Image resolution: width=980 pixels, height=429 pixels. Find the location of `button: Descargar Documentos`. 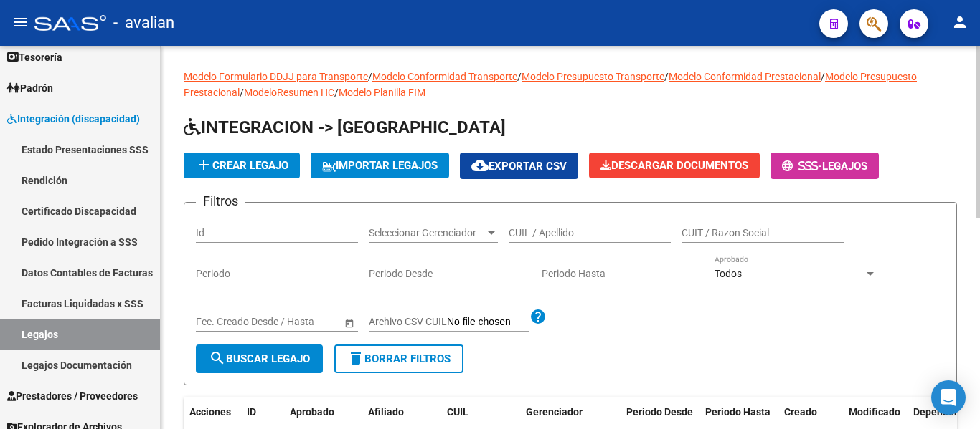

button: Descargar Documentos is located at coordinates (674, 166).